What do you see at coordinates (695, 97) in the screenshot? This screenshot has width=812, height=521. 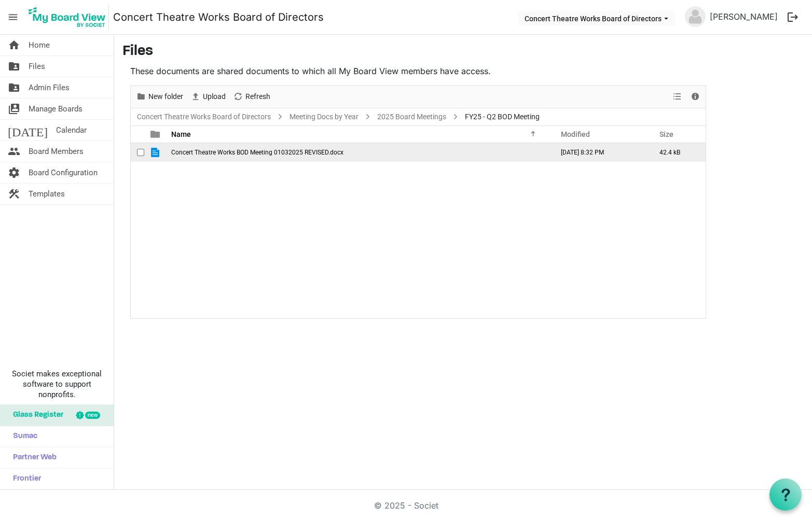 I see `div: Details` at bounding box center [695, 97].